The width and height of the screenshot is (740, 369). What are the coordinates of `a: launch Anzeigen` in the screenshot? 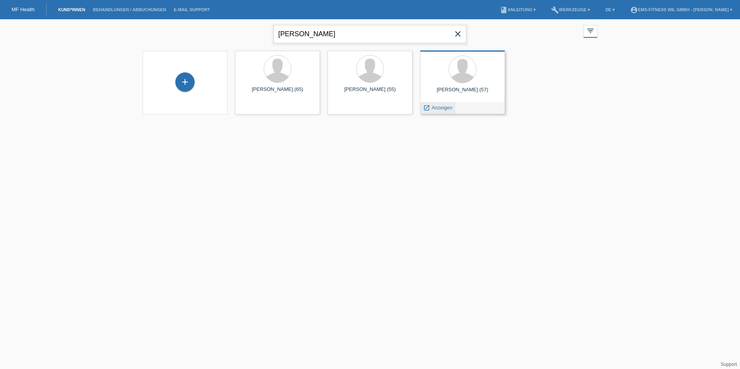 It's located at (438, 107).